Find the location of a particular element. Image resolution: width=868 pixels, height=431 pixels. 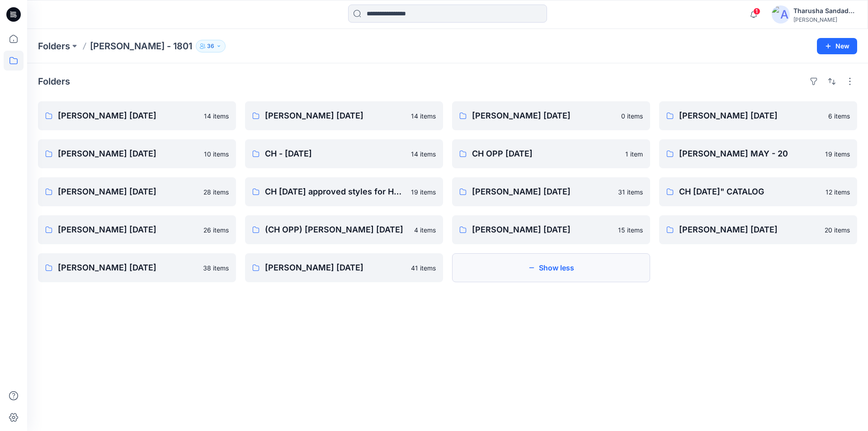

p: 20 items is located at coordinates (837, 230).